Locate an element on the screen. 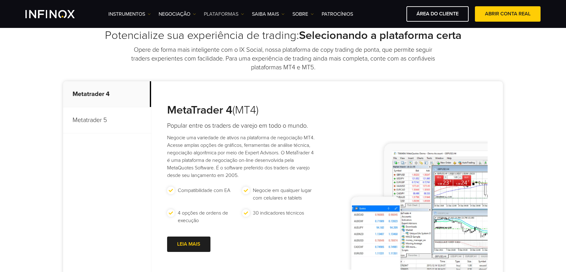  p: 30 indicadores técnicos is located at coordinates (278, 213).